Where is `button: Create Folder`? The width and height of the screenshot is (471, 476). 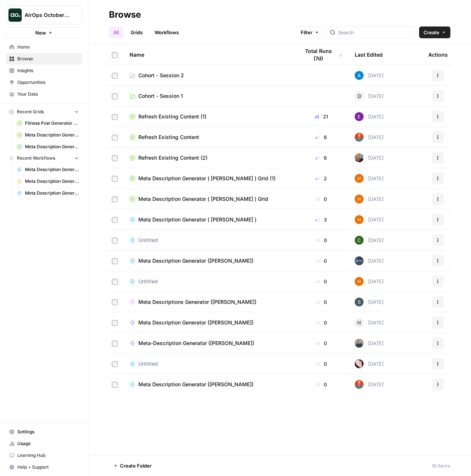 button: Create Folder is located at coordinates (132, 466).